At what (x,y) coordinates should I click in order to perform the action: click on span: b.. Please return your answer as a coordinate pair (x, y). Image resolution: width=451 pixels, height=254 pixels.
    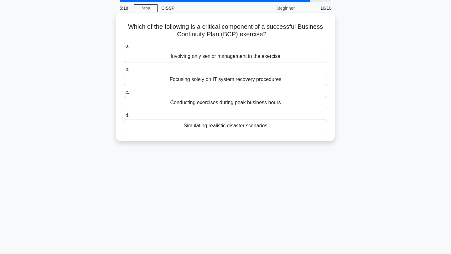
    Looking at the image, I should click on (127, 69).